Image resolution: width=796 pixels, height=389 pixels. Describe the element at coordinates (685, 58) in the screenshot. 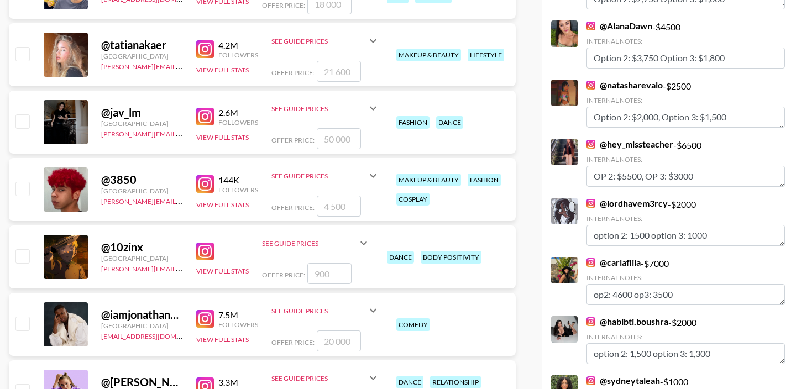

I see `textarea: Option 2: $3,750 Option 3: $1,800` at that location.